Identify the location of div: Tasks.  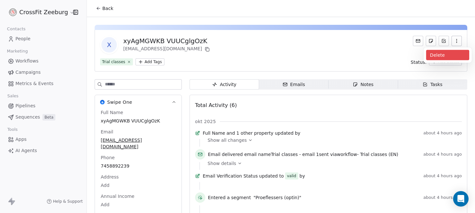
(432, 84).